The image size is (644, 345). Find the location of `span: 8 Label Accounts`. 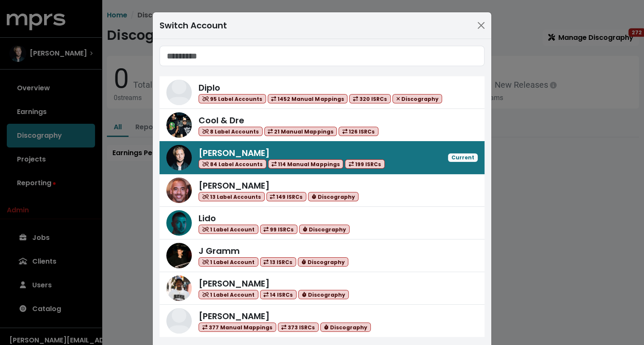

span: 8 Label Accounts is located at coordinates (231, 131).